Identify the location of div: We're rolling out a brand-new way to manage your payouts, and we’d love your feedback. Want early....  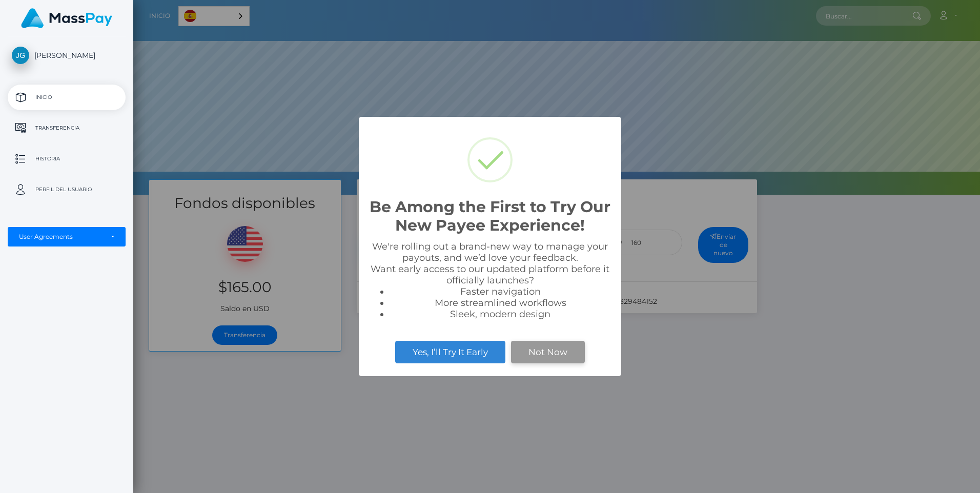
(490, 280).